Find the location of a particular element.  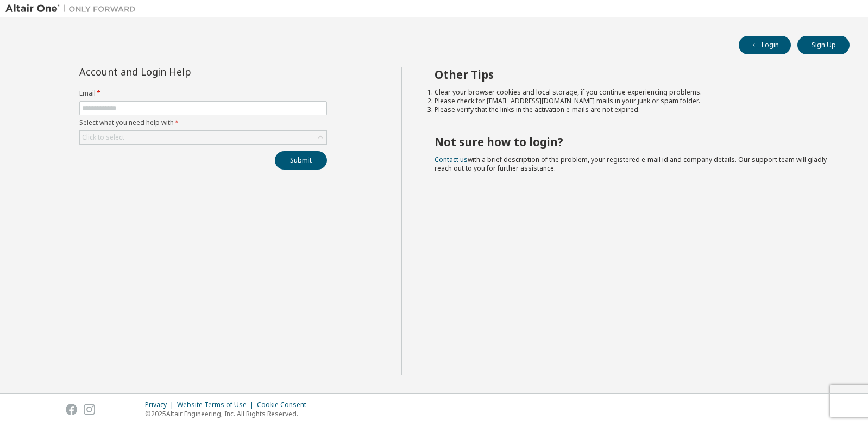

button: Sign Up is located at coordinates (824, 45).